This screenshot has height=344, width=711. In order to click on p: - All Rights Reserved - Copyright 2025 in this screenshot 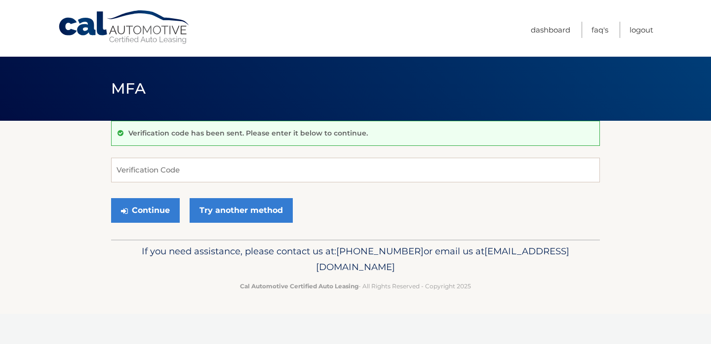, I will do `click(355, 286)`.